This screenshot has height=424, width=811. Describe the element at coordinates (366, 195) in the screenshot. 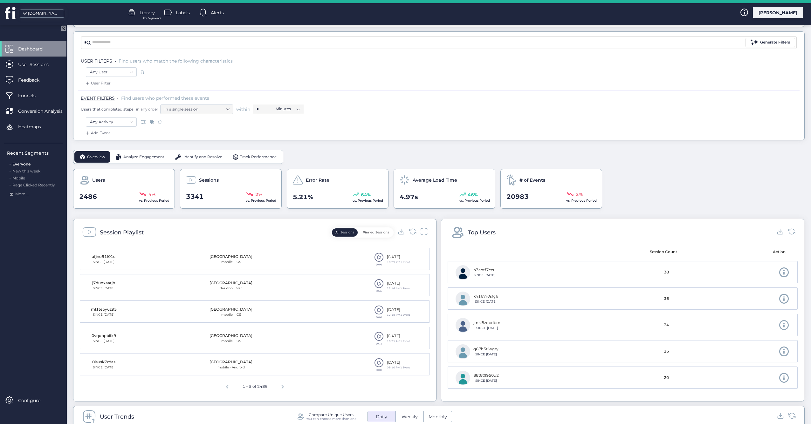

I see `span: 64%` at that location.